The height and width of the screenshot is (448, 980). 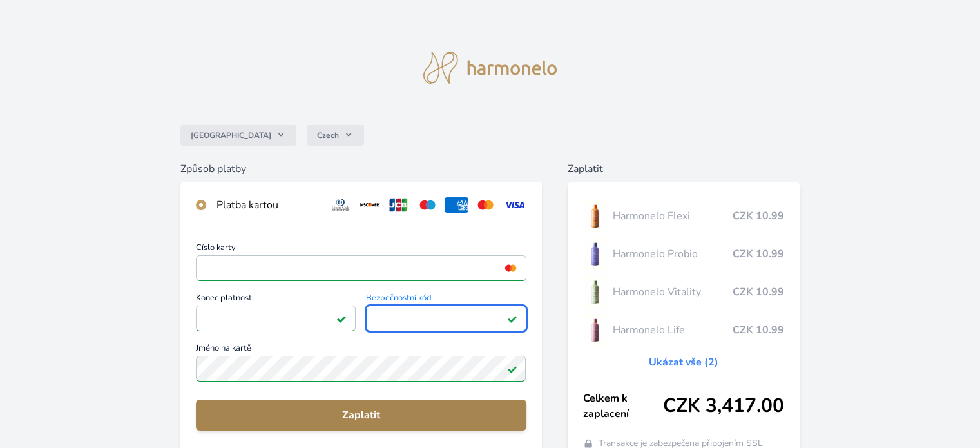 I want to click on span: Bezpečnostní kód, so click(x=446, y=300).